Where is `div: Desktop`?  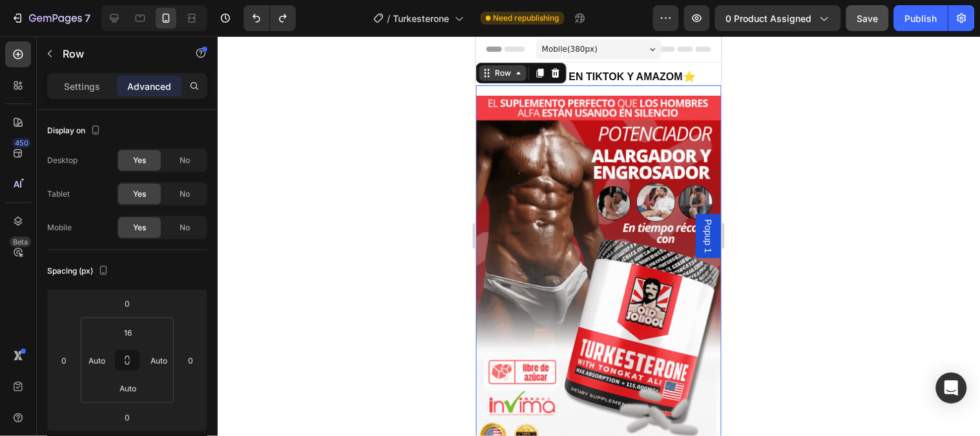 div: Desktop is located at coordinates (62, 160).